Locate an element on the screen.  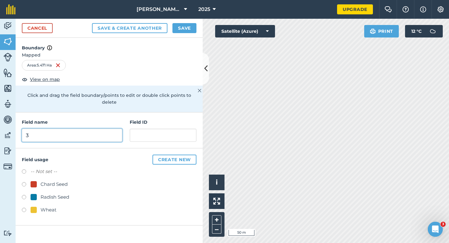
div: Radish Seed is located at coordinates (55, 197).